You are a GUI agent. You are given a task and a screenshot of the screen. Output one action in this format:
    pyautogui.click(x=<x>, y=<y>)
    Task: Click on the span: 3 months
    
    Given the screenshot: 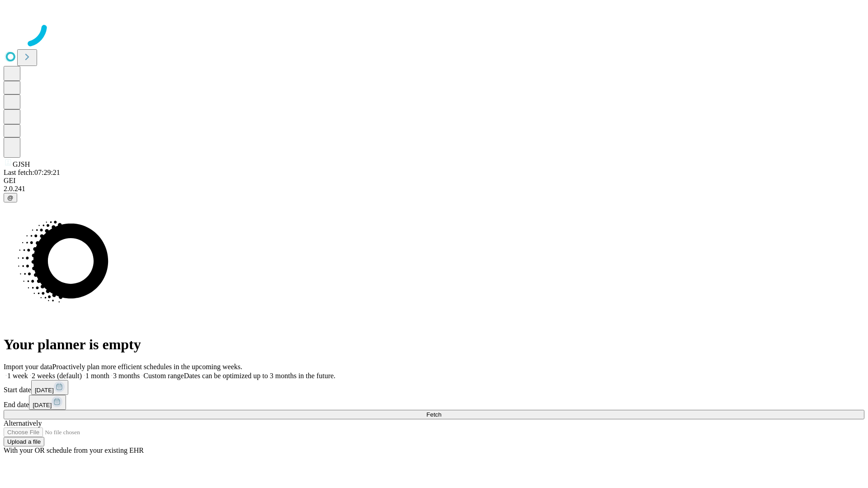 What is the action you would take?
    pyautogui.click(x=126, y=375)
    